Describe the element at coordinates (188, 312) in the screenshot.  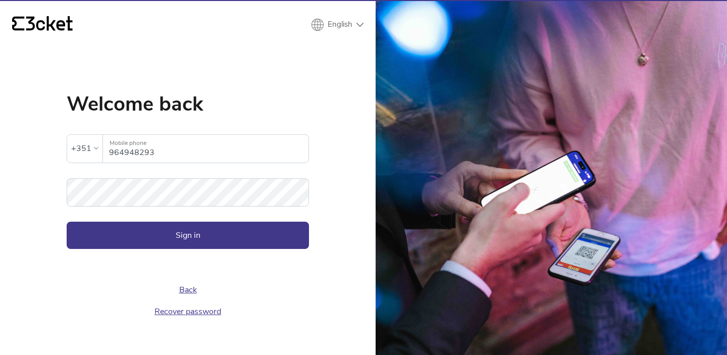
I see `a: Recover password` at that location.